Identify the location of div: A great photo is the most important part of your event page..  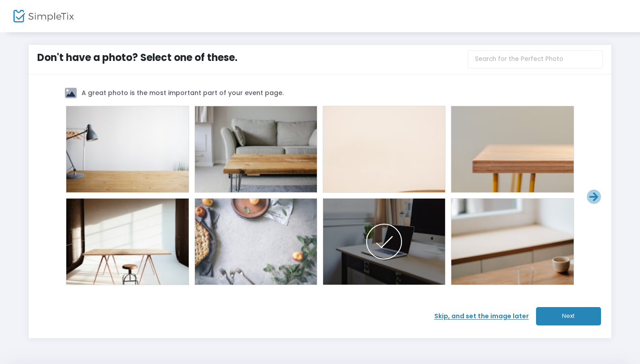
(181, 93).